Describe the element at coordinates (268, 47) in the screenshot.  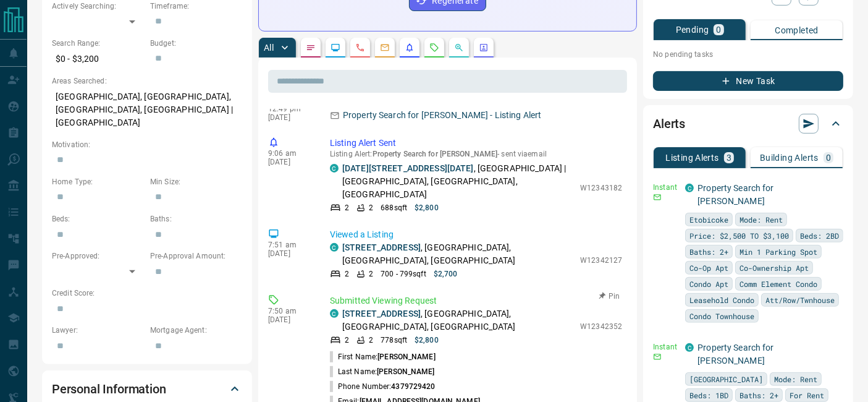
I see `p: All` at that location.